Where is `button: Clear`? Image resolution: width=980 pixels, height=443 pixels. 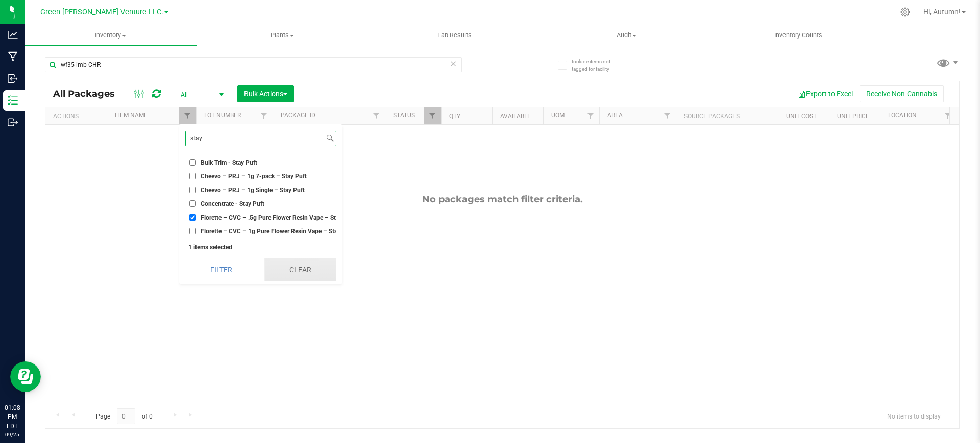
button: Clear is located at coordinates (300, 270).